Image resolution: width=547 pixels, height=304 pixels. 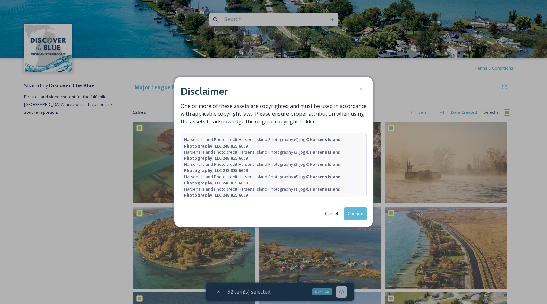 What do you see at coordinates (274, 167) in the screenshot?
I see `span: Harsens Island Photo credit Harsens Island Photography (2).jpg` at bounding box center [274, 167].